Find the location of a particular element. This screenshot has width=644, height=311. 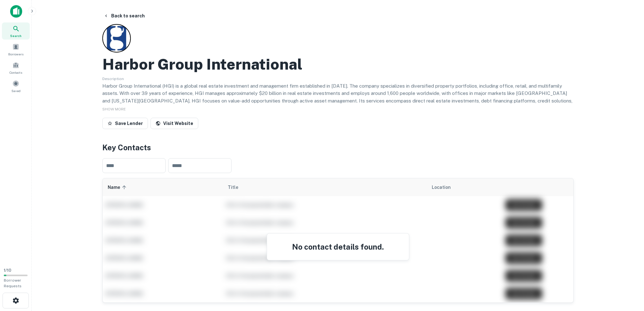

div: scrollable content is located at coordinates (338, 241).